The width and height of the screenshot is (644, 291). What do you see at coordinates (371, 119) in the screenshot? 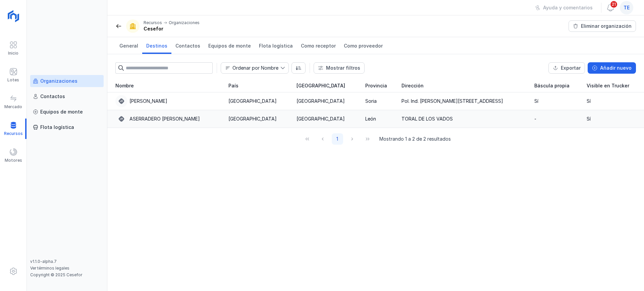
I see `div: León` at bounding box center [371, 119].